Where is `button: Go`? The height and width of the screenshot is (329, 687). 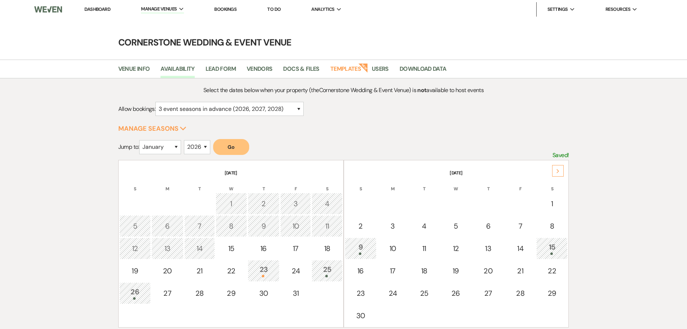
button: Go is located at coordinates (231, 147).